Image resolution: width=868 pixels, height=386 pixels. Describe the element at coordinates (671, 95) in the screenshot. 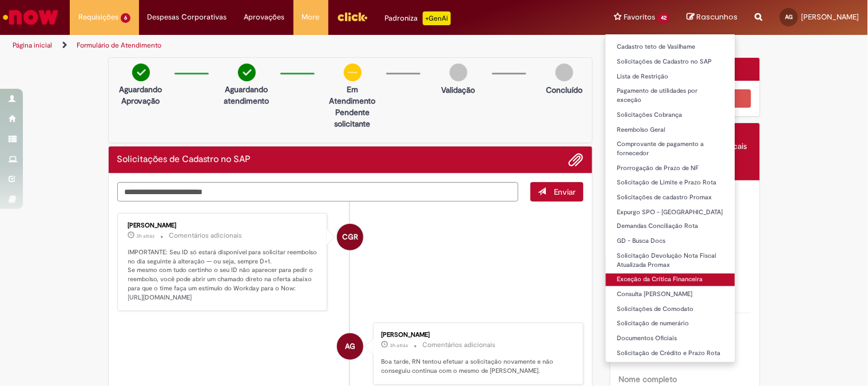

I see `a: Pagamento de utilidades por exceção` at that location.